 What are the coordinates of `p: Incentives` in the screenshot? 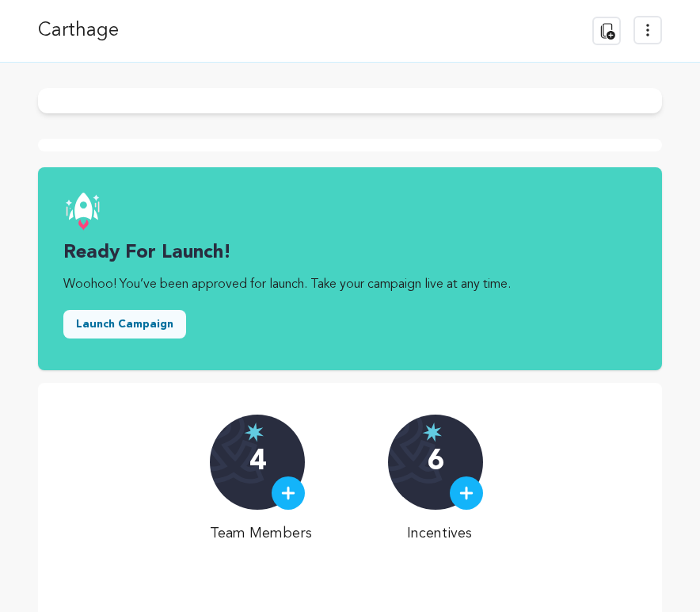 It's located at (439, 533).